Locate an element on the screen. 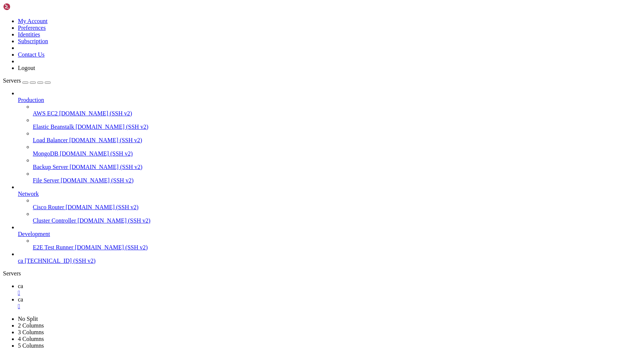 This screenshot has height=348, width=644. span: н is located at coordinates (189, 27).